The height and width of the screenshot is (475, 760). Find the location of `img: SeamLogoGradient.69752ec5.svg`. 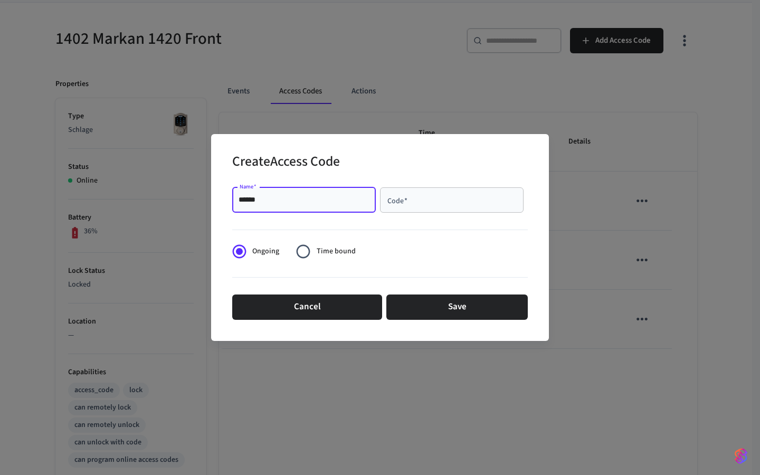

img: SeamLogoGradient.69752ec5.svg is located at coordinates (741, 456).